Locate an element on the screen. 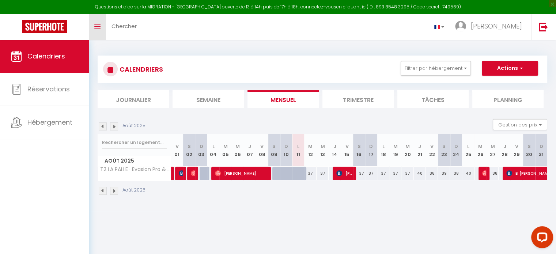  li: Trimestre is located at coordinates (358, 99).